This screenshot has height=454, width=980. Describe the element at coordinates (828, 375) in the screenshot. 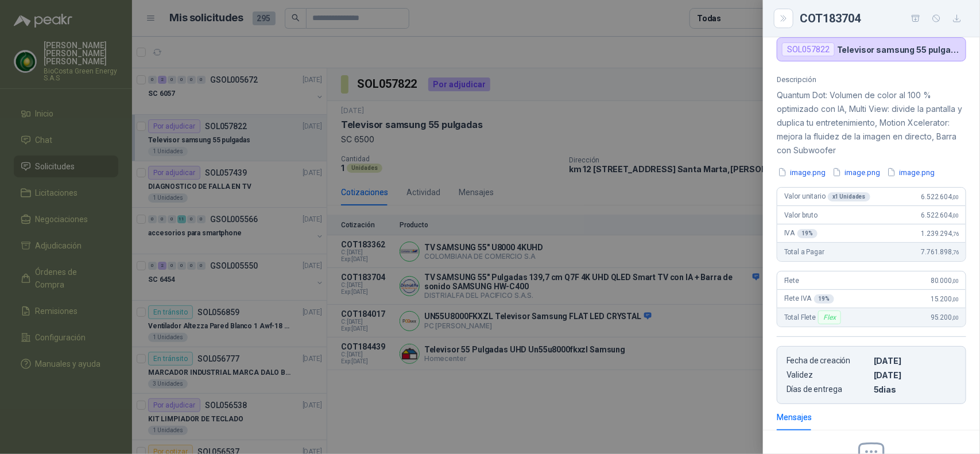

I see `p: Validez` at that location.